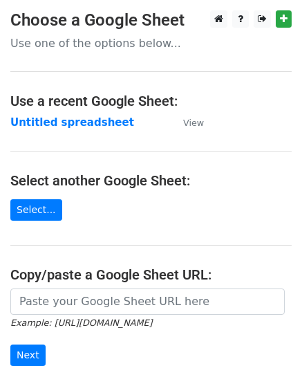 This screenshot has height=366, width=302. What do you see at coordinates (194, 122) in the screenshot?
I see `small: View` at bounding box center [194, 122].